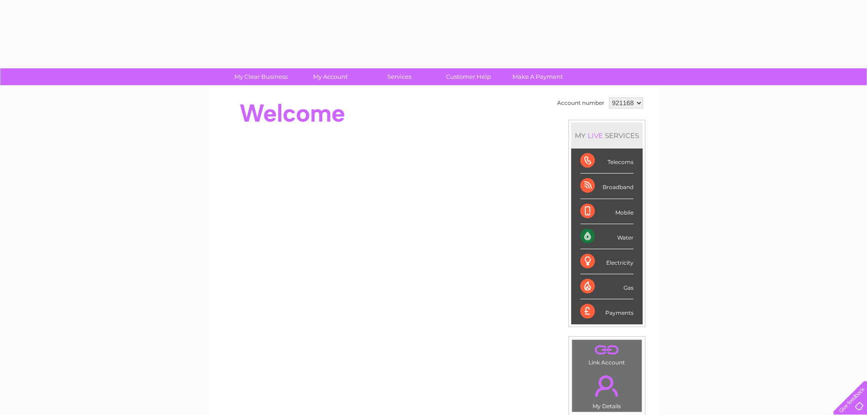 The height and width of the screenshot is (415, 867). Describe the element at coordinates (330, 76) in the screenshot. I see `a: My Account` at that location.